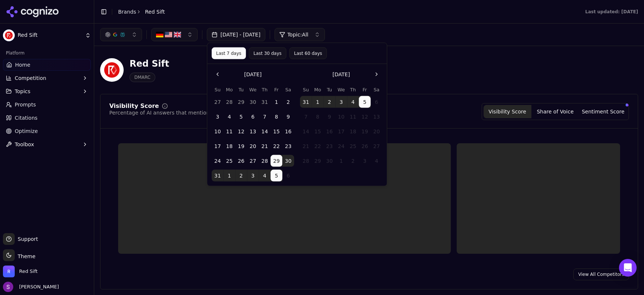 This screenshot has width=644, height=295. What do you see at coordinates (26, 239) in the screenshot?
I see `span: Support` at bounding box center [26, 239].